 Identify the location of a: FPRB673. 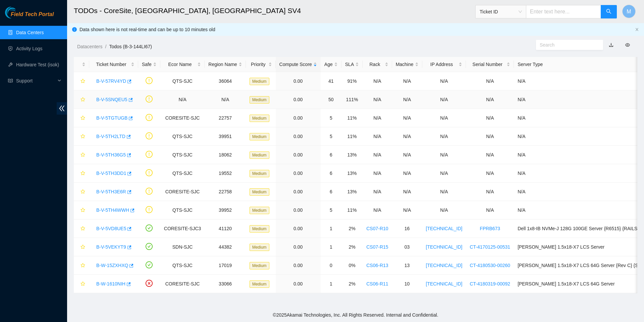
(490, 229).